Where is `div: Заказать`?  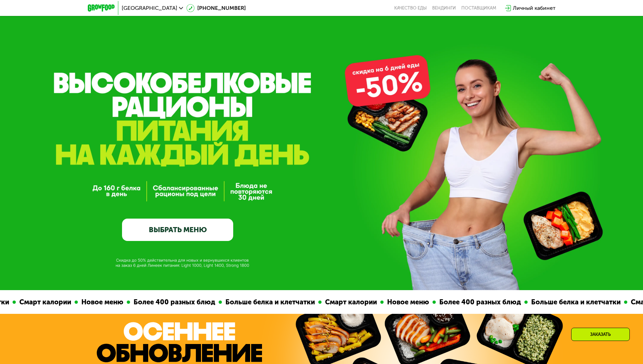
div: Заказать is located at coordinates (600, 334).